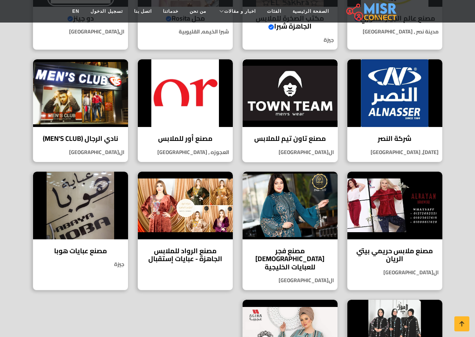 This screenshot has height=337, width=475. I want to click on a: مصنع الرواد للملابس الجاهزة - عبايات إستقبال مصنع الرواد للملابس الجاهزة - عبايات إستقبال, so click(185, 231).